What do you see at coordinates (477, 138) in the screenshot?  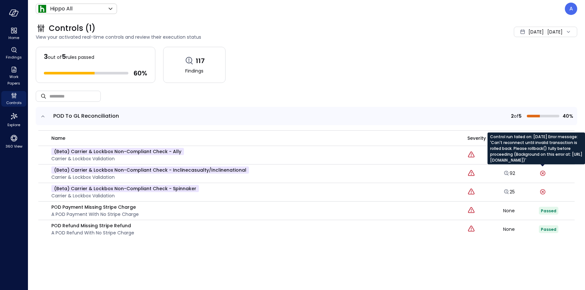 I see `span: Severity` at bounding box center [477, 138].